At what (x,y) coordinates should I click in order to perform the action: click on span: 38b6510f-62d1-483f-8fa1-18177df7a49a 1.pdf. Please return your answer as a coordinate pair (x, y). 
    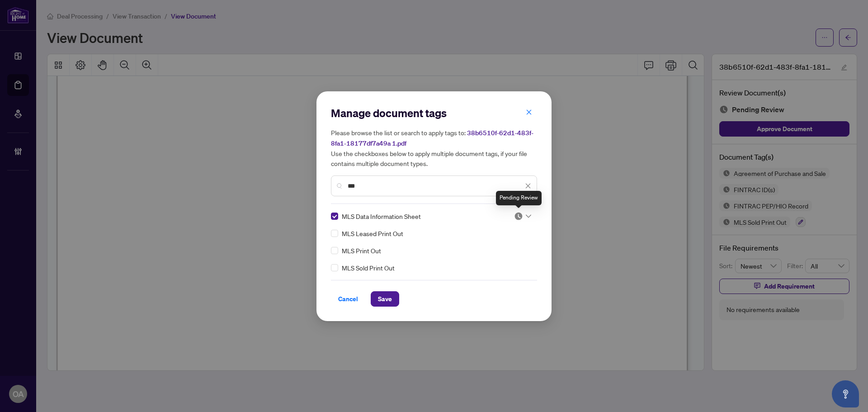
    Looking at the image, I should click on (432, 138).